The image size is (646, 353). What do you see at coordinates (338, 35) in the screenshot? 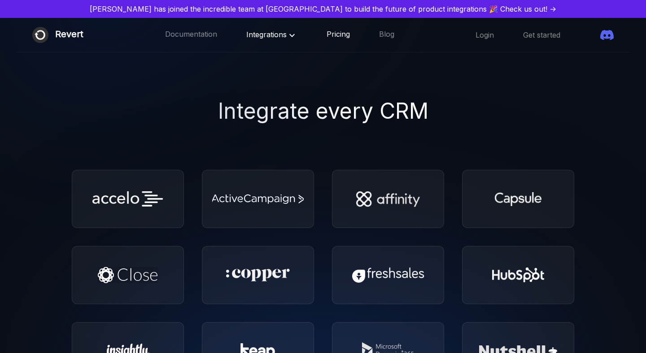
I see `a: Pricing` at bounding box center [338, 35].